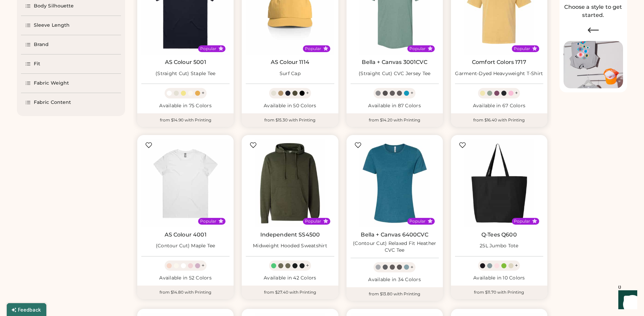  Describe the element at coordinates (394, 247) in the screenshot. I see `div: (Contour Cut) Relaxed Fit Heather CVC Tee` at that location.